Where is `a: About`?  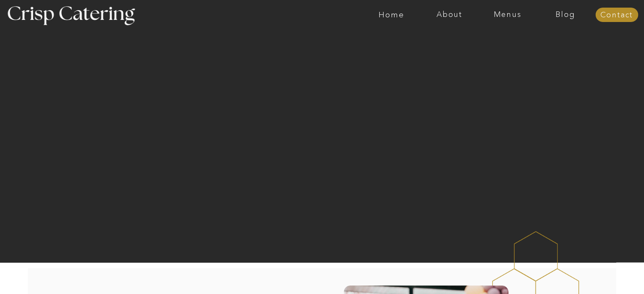
a: About is located at coordinates (449, 15).